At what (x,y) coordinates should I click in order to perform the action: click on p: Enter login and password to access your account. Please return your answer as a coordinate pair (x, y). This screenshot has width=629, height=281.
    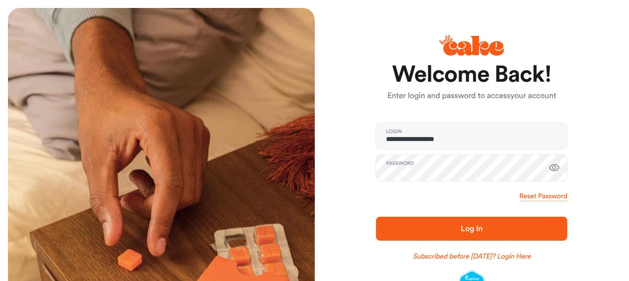
    Looking at the image, I should click on (472, 96).